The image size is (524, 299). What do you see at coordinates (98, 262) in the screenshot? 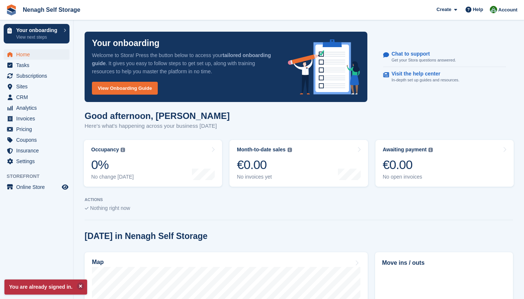
I see `h2: Map` at bounding box center [98, 262].